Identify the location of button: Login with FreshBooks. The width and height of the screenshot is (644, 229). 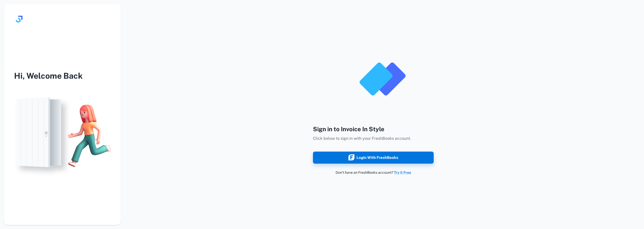
(373, 158).